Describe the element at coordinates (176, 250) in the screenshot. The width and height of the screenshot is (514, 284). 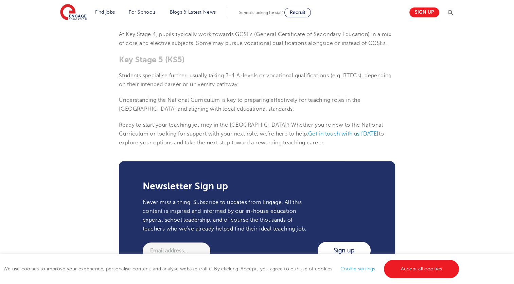
I see `input: Email address...` at that location.